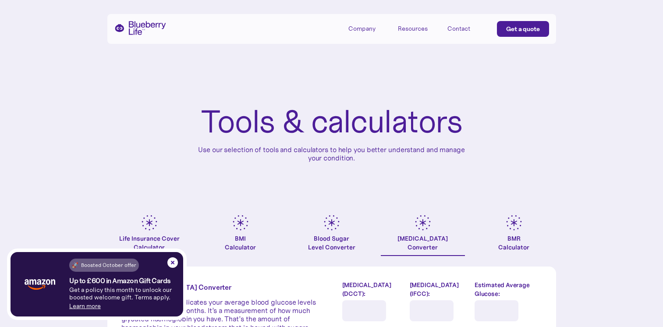 Image resolution: width=663 pixels, height=327 pixels. I want to click on label: Estimated Average Glucose:, so click(508, 289).